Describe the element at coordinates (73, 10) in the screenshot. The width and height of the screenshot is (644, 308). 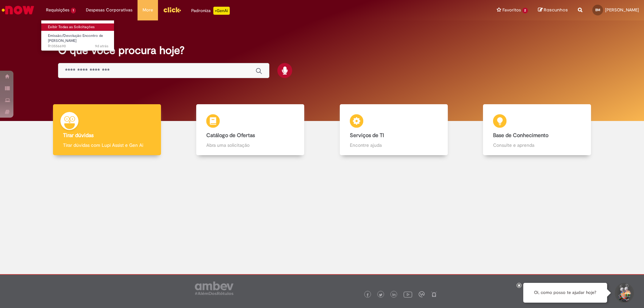
I see `span: 1` at that location.